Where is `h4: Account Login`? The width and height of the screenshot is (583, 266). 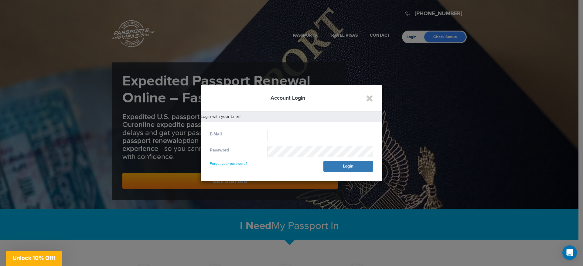 h4: Account Login is located at coordinates (291, 98).